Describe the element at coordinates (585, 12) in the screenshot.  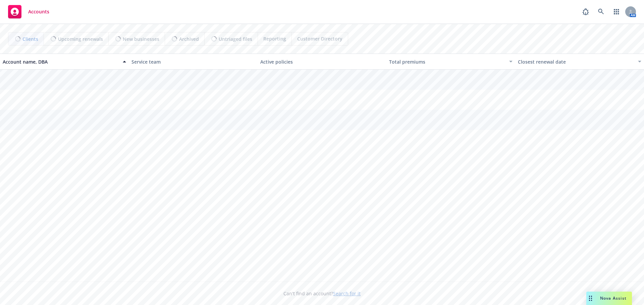
I see `a: Report a Bug` at that location.